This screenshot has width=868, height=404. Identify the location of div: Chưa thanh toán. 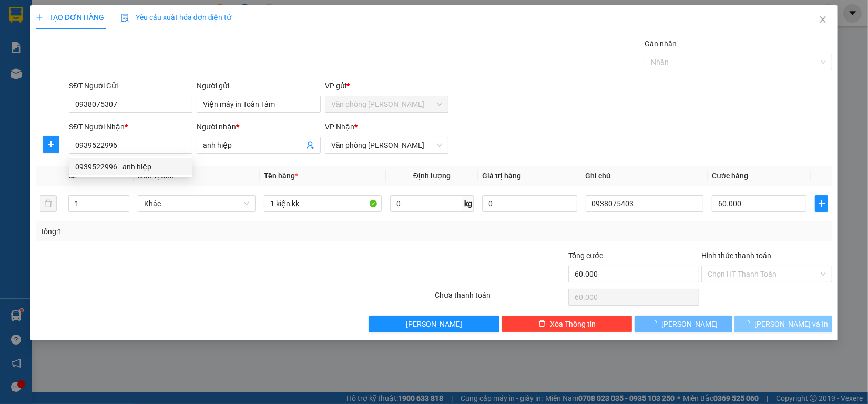
(500, 298).